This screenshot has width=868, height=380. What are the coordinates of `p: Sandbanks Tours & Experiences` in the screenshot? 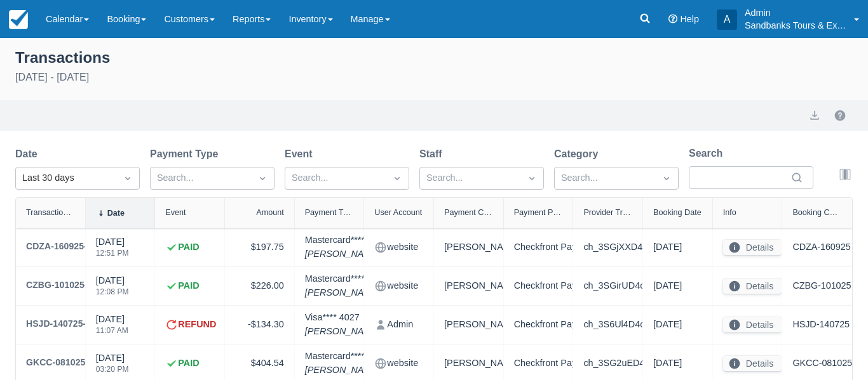 It's located at (796, 26).